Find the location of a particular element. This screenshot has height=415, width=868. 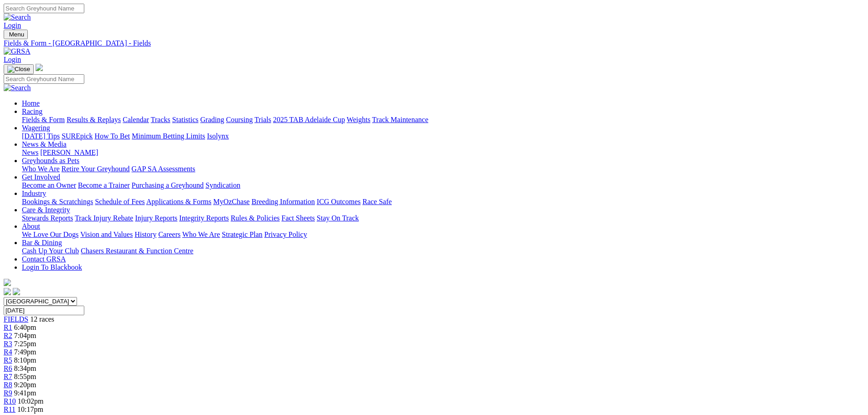

a: GAP SA Assessments is located at coordinates (164, 169).